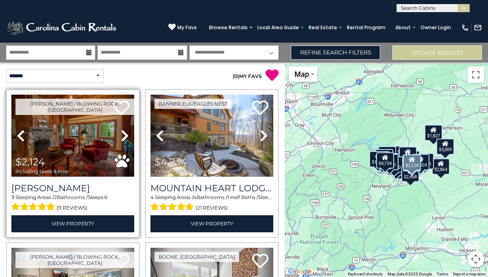 Image resolution: width=488 pixels, height=277 pixels. Describe the element at coordinates (236, 76) in the screenshot. I see `span: 0` at that location.